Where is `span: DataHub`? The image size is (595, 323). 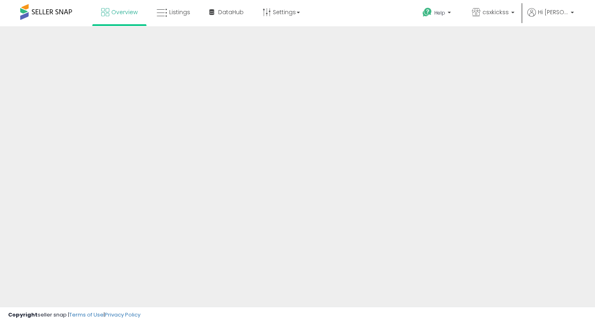 span: DataHub is located at coordinates (231, 12).